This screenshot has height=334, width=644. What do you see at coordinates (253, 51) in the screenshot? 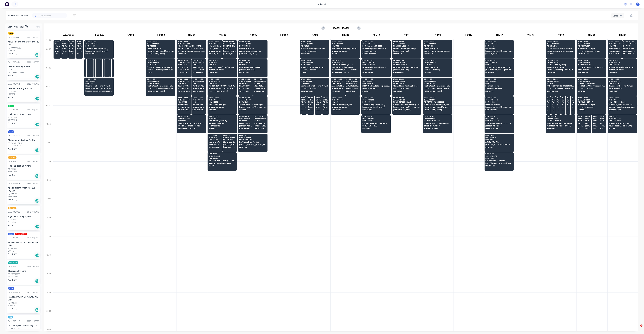
I see `span: MATER HOSPITAL MERCY AV` at bounding box center [253, 51].